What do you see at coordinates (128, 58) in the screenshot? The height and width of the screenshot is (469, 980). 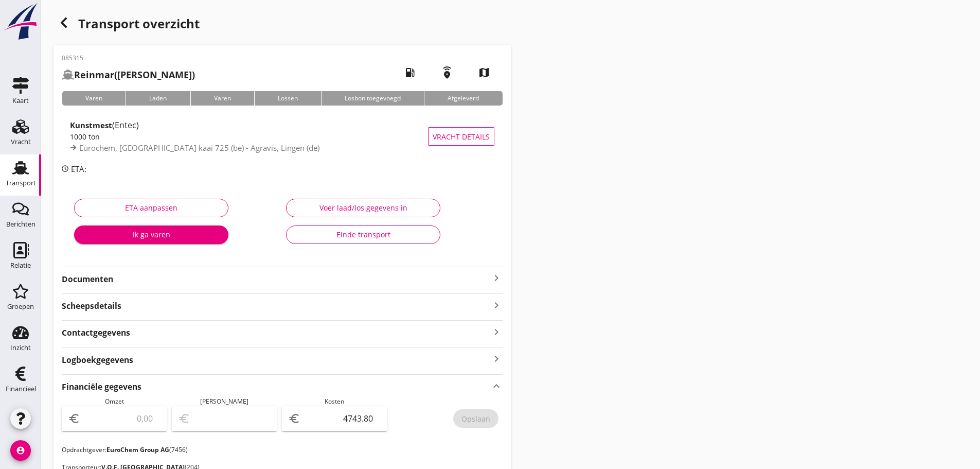 I see `p: 085315` at bounding box center [128, 58].